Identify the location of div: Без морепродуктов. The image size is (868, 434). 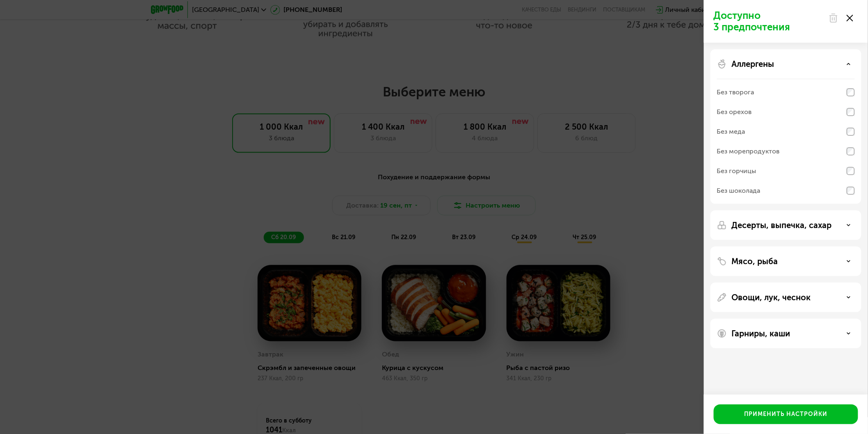
(748, 152).